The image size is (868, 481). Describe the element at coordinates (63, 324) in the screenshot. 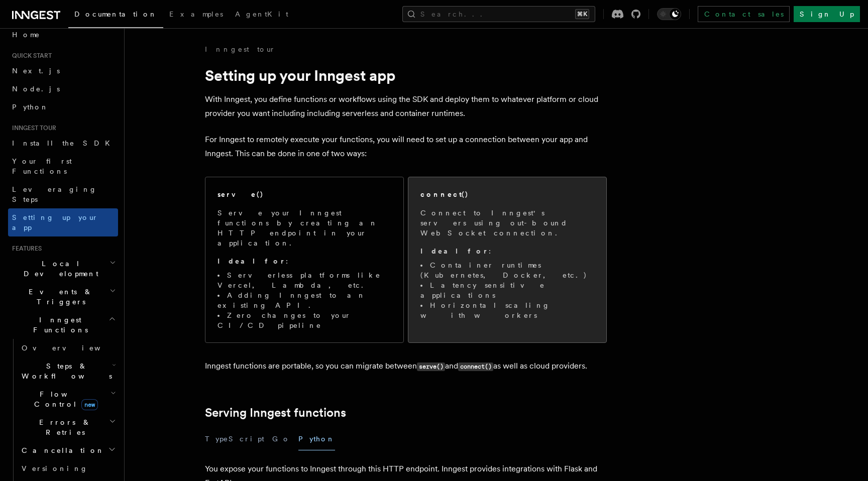

I see `button: Inngest Functions` at that location.